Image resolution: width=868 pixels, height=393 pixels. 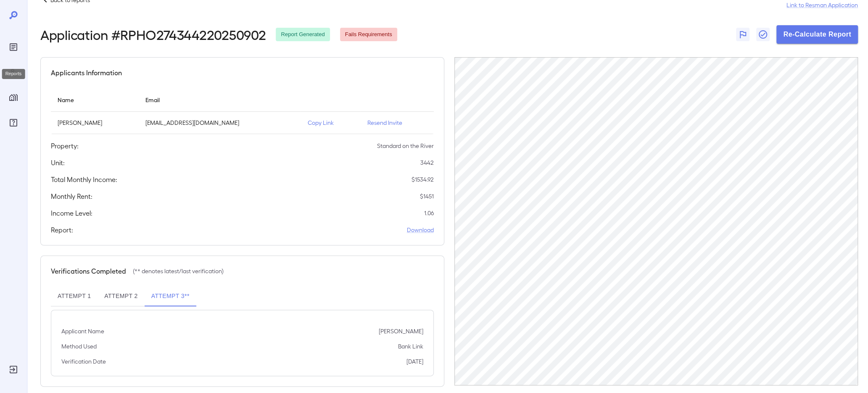 I want to click on p: Copy Link, so click(x=330, y=123).